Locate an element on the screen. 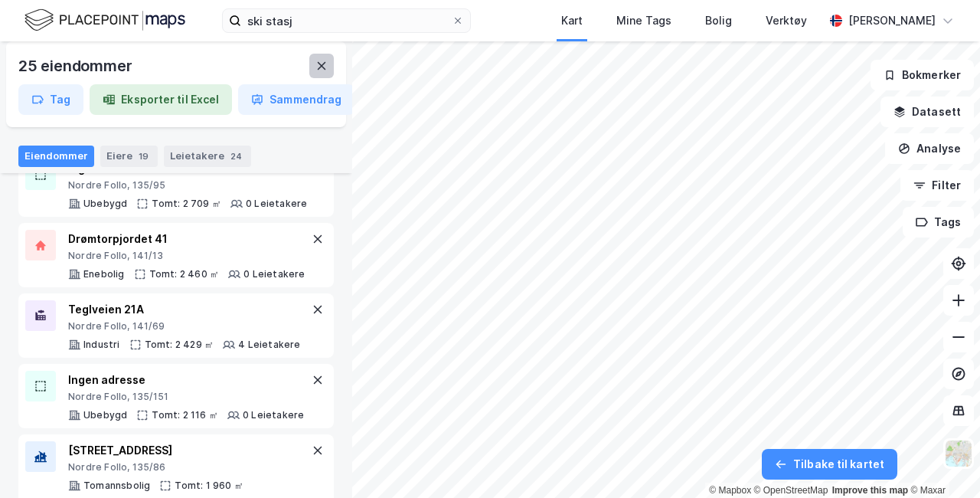  button: Tag is located at coordinates (51, 100).